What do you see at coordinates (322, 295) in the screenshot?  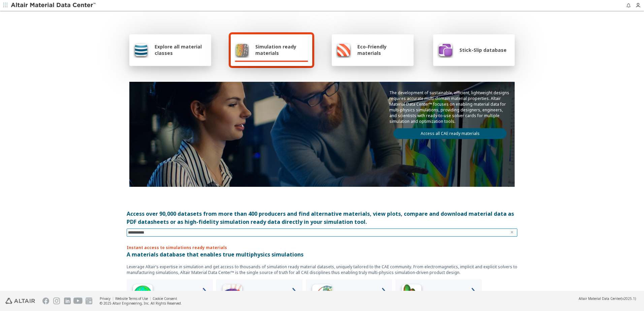 I see `img: Structural Analyses Icon` at bounding box center [322, 295].